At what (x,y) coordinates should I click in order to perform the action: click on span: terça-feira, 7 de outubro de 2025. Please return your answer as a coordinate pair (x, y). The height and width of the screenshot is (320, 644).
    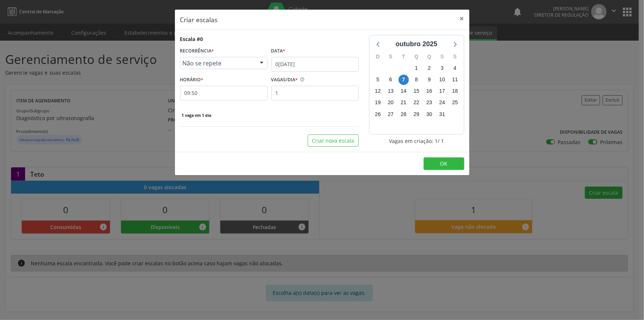
    Looking at the image, I should click on (404, 80).